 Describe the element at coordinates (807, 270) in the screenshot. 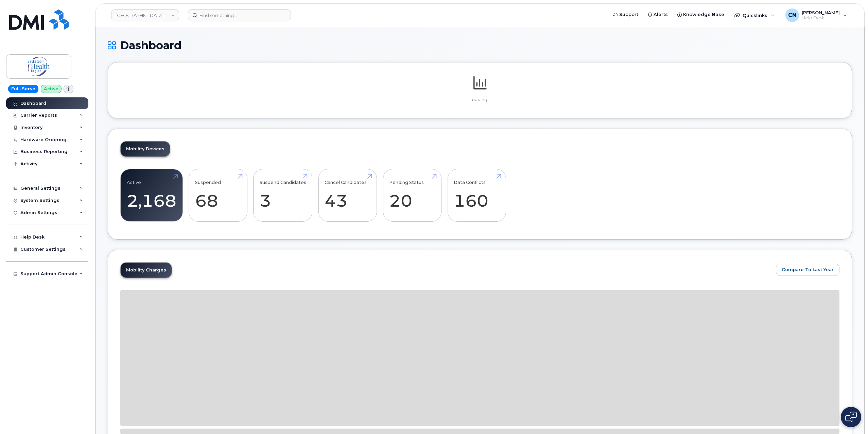

I see `button: Compare To Last Year` at that location.